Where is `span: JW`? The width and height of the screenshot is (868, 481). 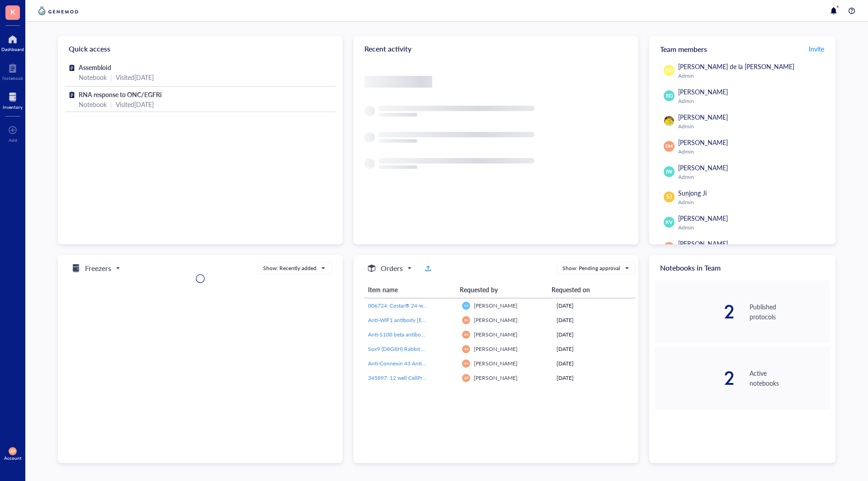
span: JW is located at coordinates (669, 172).